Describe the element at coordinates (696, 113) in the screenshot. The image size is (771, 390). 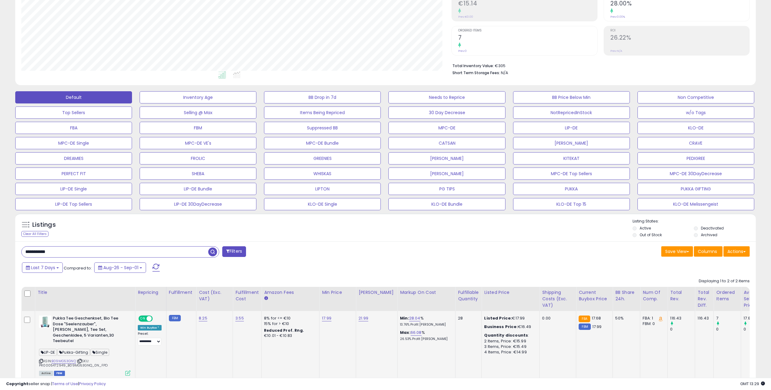
I see `button: w/o Tags` at that location.